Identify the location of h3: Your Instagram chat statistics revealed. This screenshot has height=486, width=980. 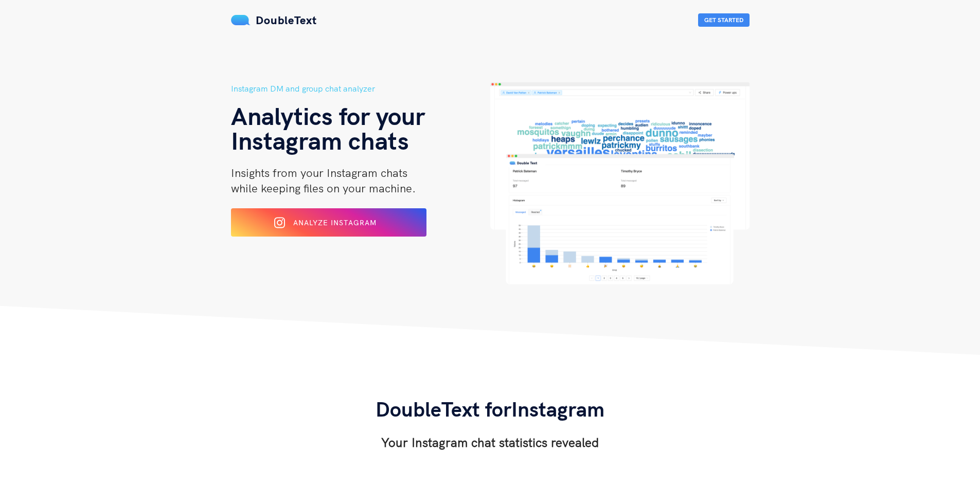
(490, 443).